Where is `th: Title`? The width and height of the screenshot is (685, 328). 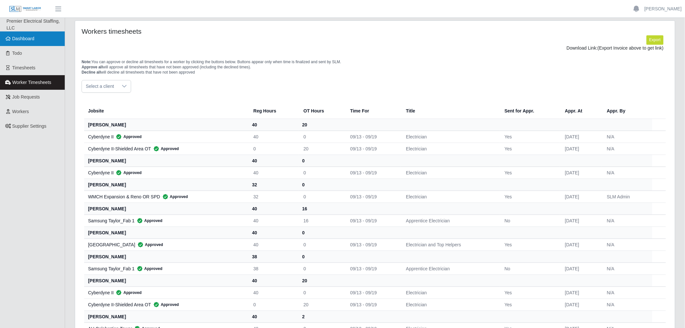
th: Title is located at coordinates (450, 111).